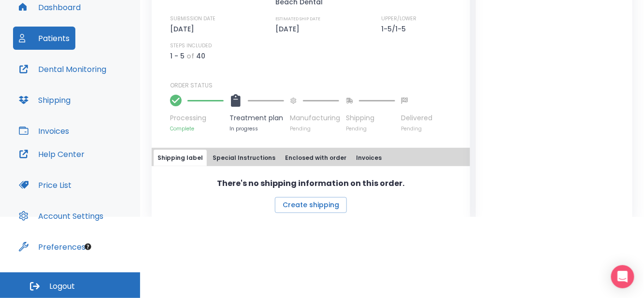 The image size is (644, 298). I want to click on a: Account Settings, so click(61, 216).